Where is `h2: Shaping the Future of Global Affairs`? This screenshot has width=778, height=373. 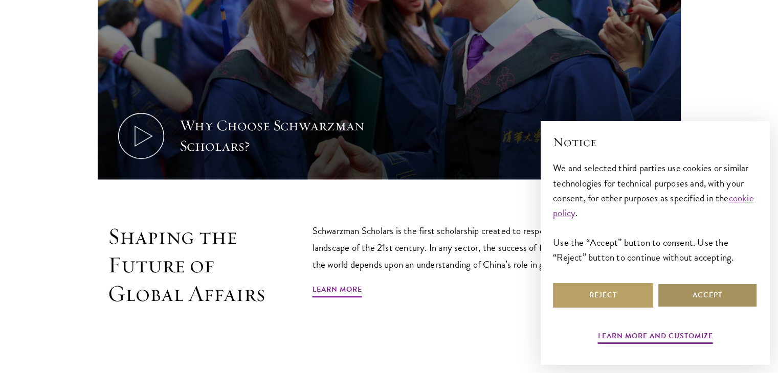 h2: Shaping the Future of Global Affairs is located at coordinates (187, 265).